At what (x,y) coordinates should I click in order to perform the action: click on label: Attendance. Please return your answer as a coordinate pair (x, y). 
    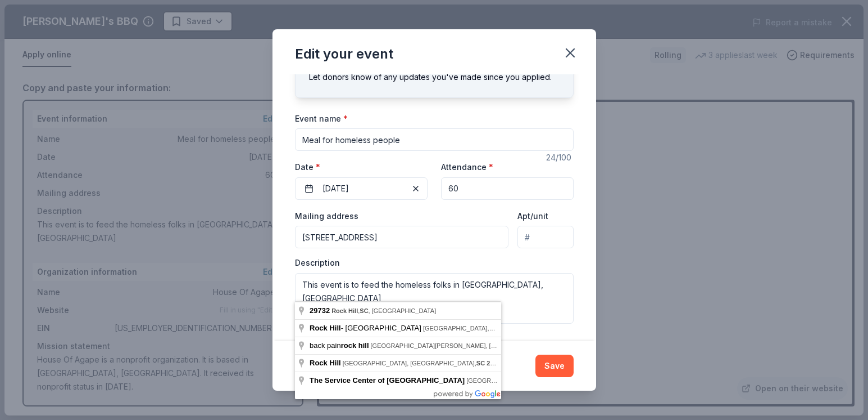
    Looking at the image, I should click on (467, 167).